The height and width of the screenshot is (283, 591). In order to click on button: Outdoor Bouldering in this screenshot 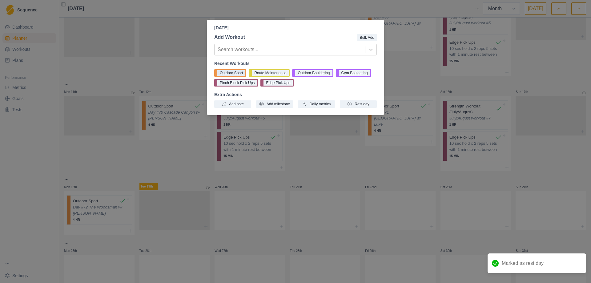, I will do `click(312, 73)`.